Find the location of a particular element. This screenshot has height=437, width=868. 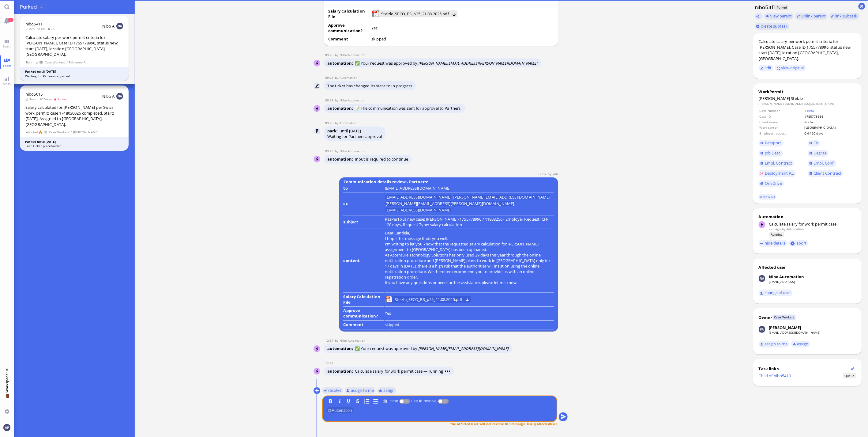

span: Fabienne A is located at coordinates (77, 62).